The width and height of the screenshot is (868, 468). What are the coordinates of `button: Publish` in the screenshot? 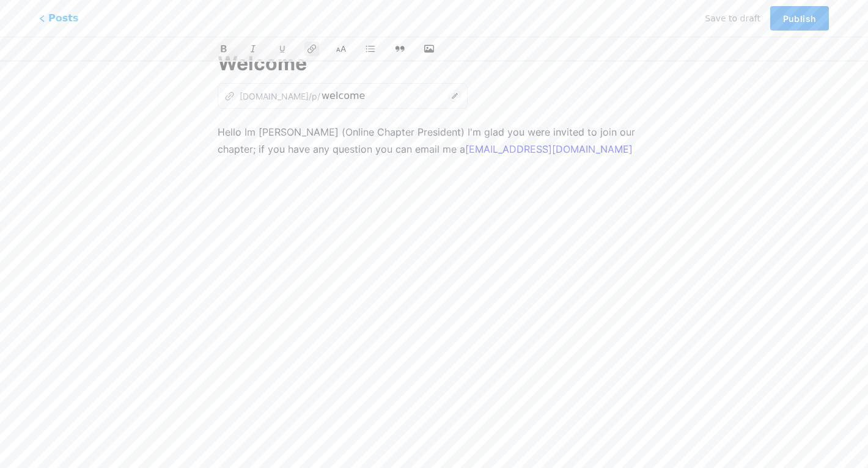 It's located at (800, 18).